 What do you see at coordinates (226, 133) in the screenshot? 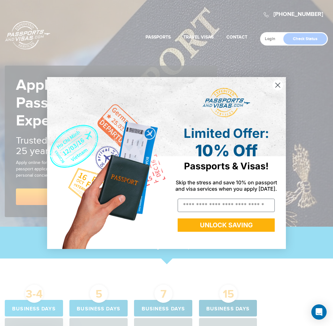
I see `span: Limited Offer:` at bounding box center [226, 133].